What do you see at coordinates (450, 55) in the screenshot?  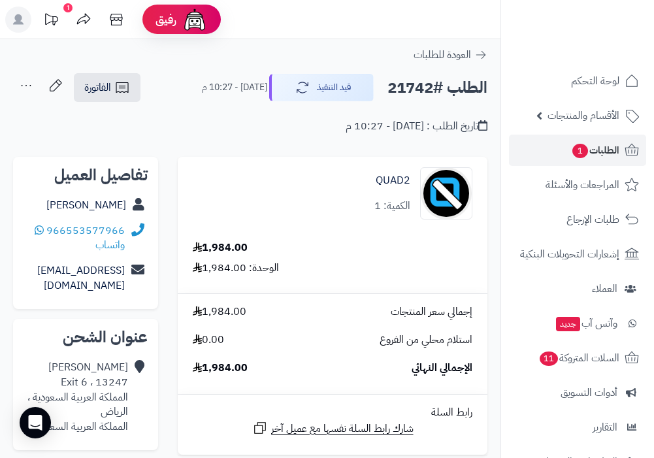 I see `a: العودة للطلبات` at bounding box center [450, 55].